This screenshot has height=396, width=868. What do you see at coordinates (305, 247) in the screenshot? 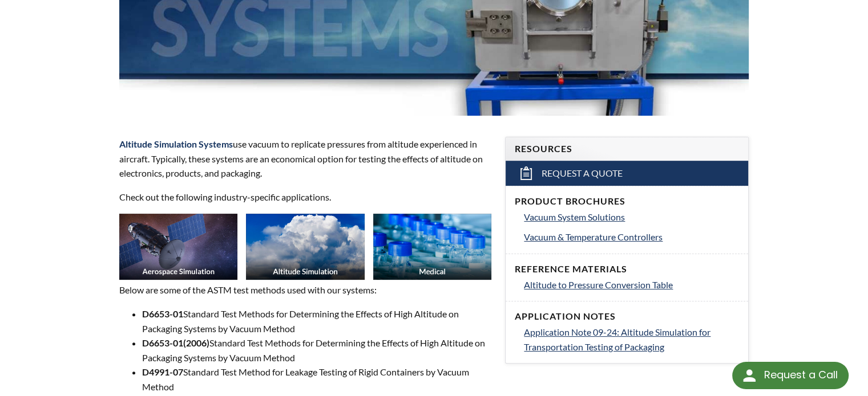
I see `img: Industry_Altitude-Sim_Thumb.jpg` at bounding box center [305, 247].